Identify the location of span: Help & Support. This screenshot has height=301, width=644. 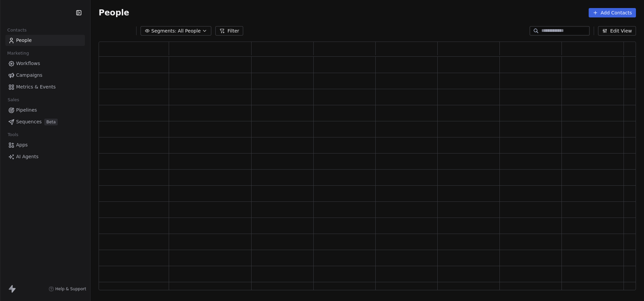
(71, 289).